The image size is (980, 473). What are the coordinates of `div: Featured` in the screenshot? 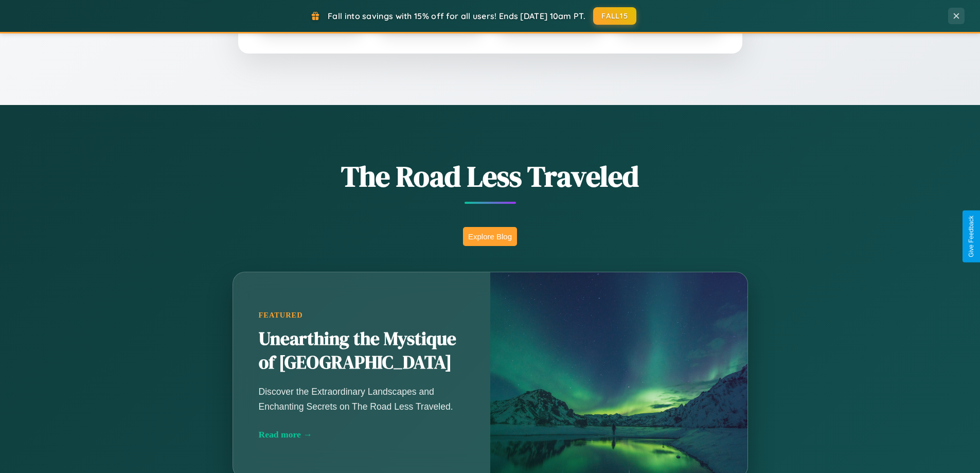 It's located at (362, 315).